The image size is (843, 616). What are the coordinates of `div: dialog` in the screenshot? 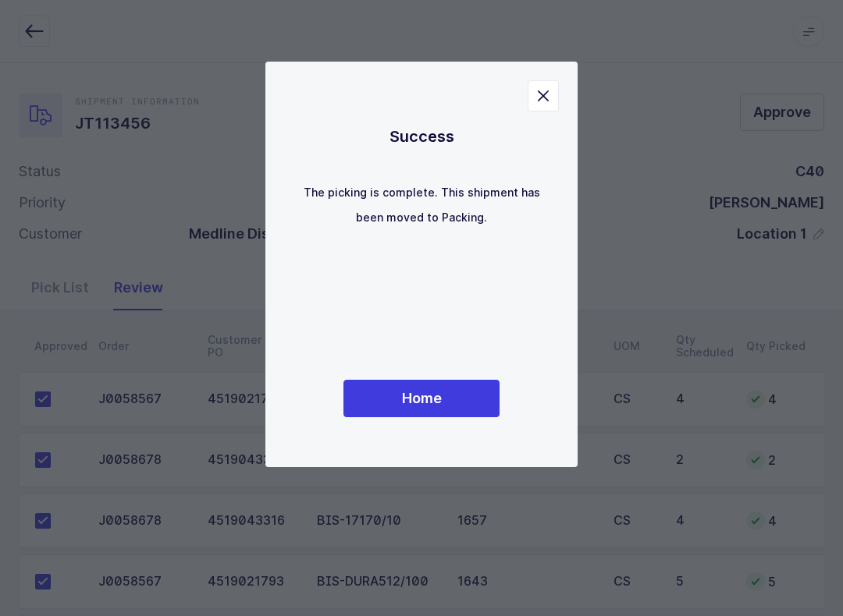 It's located at (421, 264).